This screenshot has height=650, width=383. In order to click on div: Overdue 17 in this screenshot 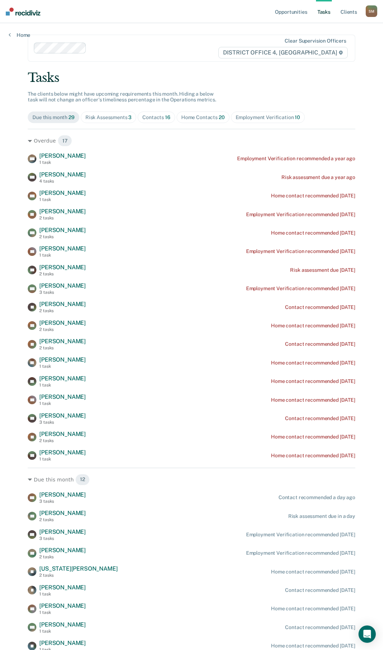, I will do `click(192, 141)`.